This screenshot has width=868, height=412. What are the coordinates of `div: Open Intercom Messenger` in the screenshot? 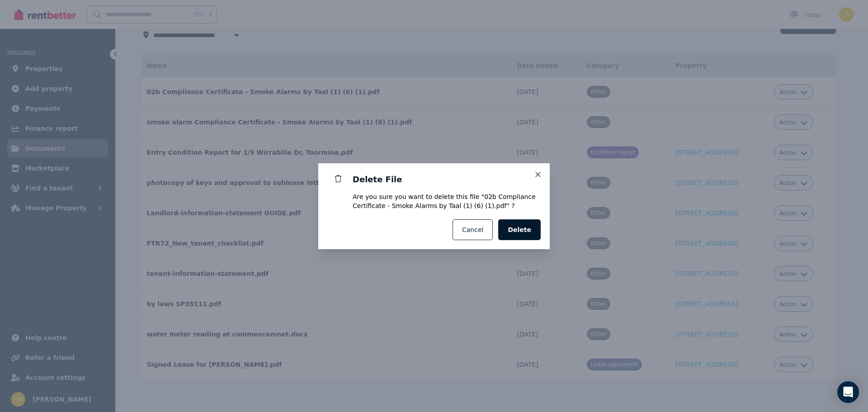 It's located at (848, 392).